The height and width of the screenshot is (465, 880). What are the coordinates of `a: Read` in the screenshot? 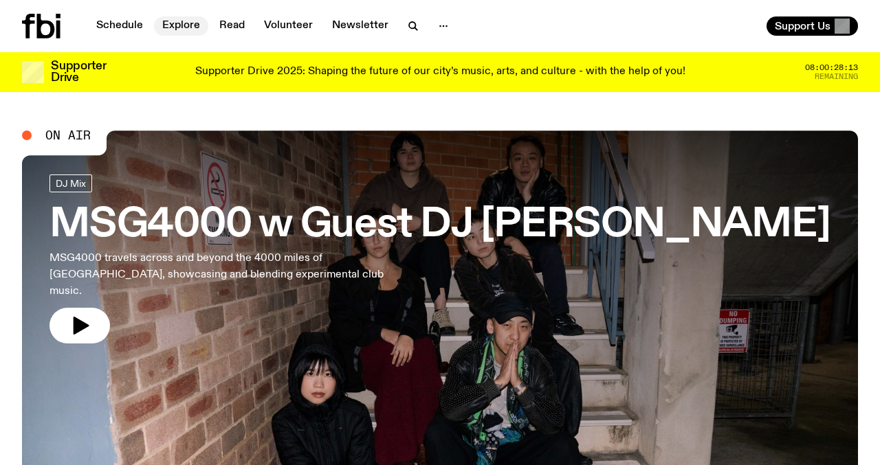 It's located at (232, 26).